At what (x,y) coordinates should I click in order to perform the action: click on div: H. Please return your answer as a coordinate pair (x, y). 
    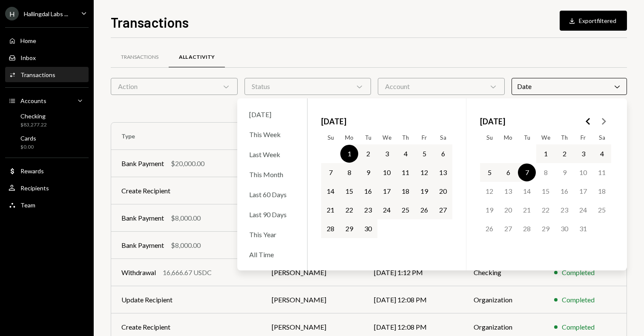
    Looking at the image, I should click on (12, 14).